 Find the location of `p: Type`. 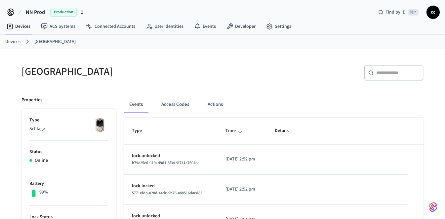

p: Type is located at coordinates (69, 120).